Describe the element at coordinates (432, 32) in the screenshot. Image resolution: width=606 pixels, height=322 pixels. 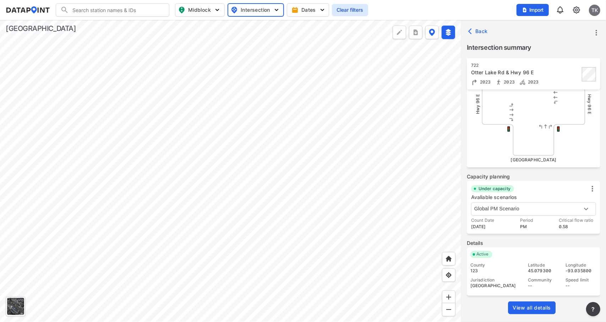
I see `img: data-point-layers.37681fc9.svg` at that location.